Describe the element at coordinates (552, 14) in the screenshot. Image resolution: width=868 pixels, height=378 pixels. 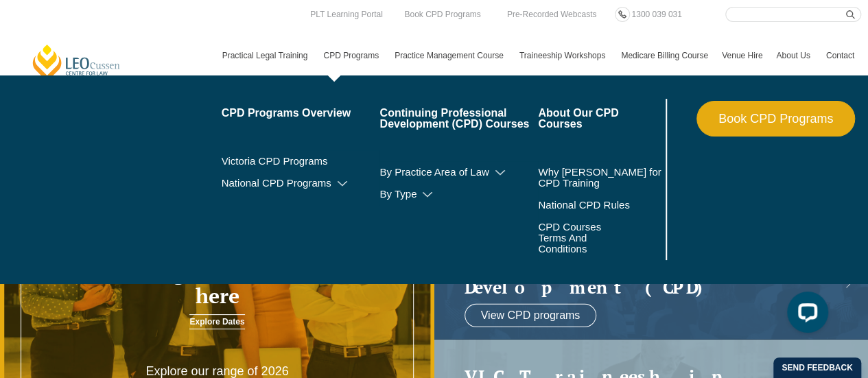
I see `a: Pre-Recorded Webcasts` at that location.